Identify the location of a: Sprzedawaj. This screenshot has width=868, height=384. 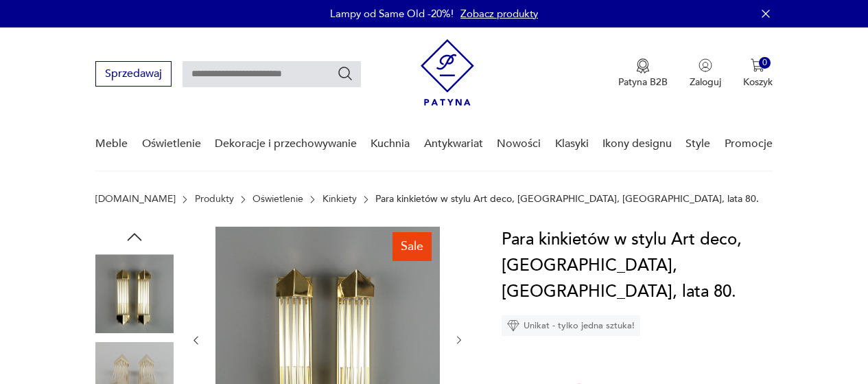
(133, 75).